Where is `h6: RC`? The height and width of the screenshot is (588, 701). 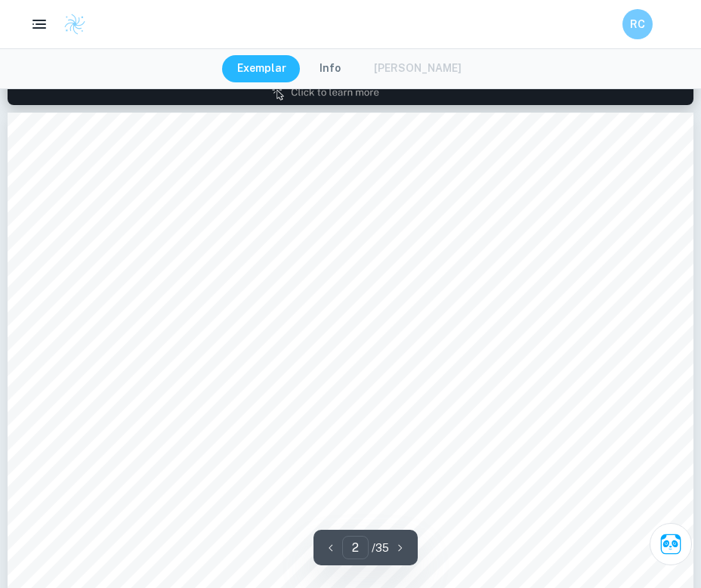
h6: RC is located at coordinates (637, 24).